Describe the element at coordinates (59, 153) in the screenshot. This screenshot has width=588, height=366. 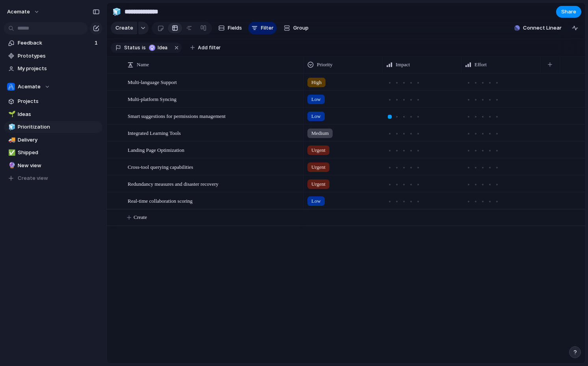
I see `span: Shipped` at that location.